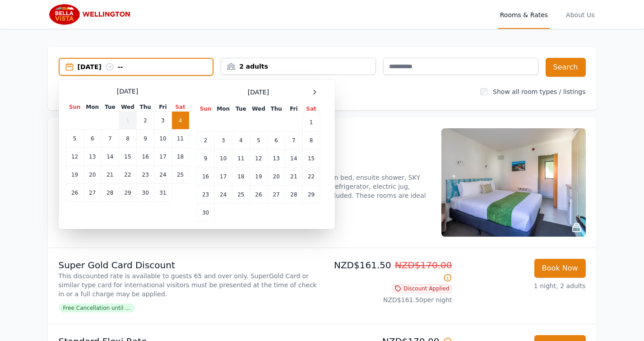 The width and height of the screenshot is (644, 341). Describe the element at coordinates (566, 67) in the screenshot. I see `button: Search` at that location.